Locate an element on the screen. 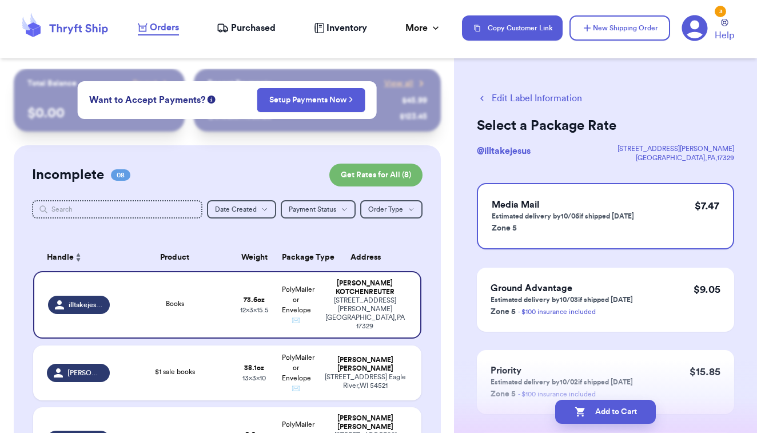 Image resolution: width=757 pixels, height=433 pixels. span: Date Created is located at coordinates (235, 209).